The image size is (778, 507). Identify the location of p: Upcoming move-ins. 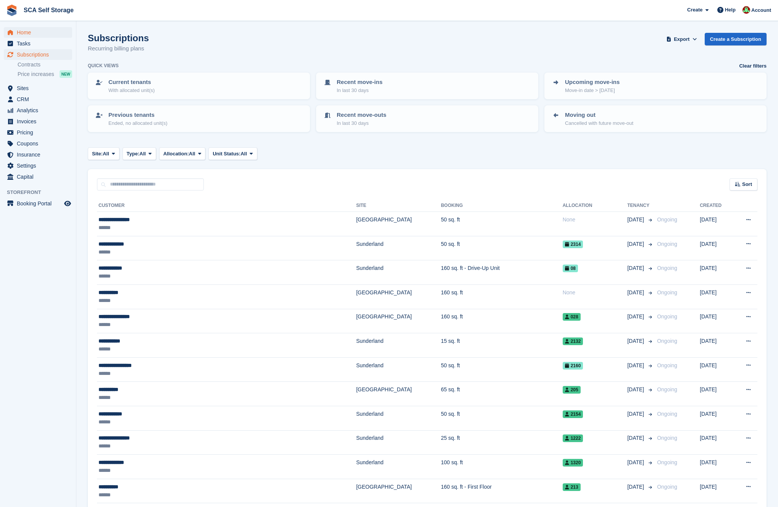
(592, 82).